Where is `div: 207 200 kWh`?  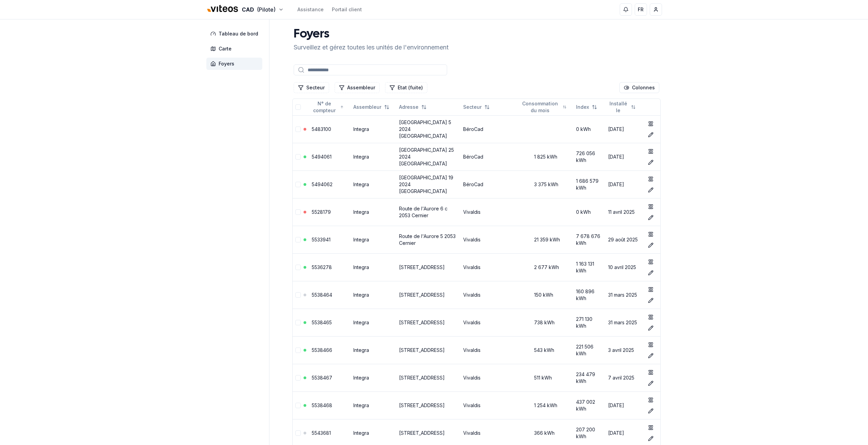
div: 207 200 kWh is located at coordinates (590, 433).